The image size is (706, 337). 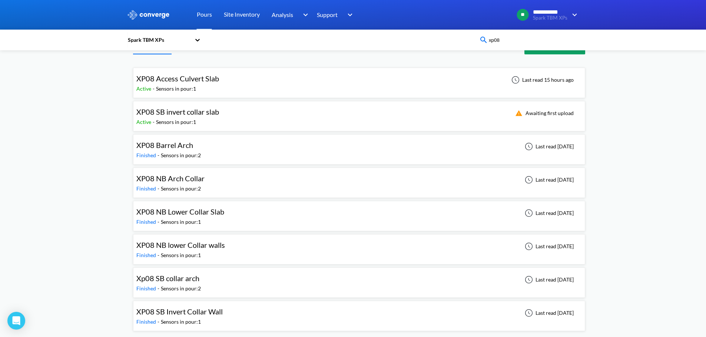 What do you see at coordinates (550, 18) in the screenshot?
I see `span: Spark TBM XPs` at bounding box center [550, 18].